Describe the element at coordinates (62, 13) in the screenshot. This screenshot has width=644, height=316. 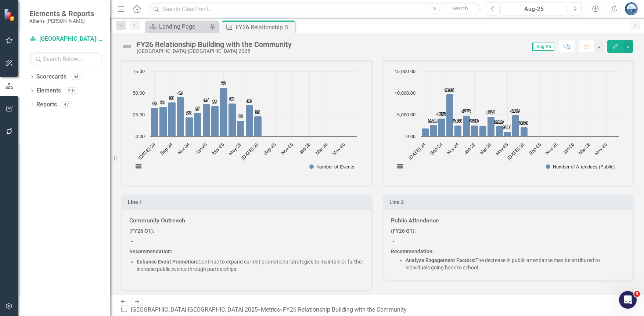
I see `span: Elements & Reports` at that location.